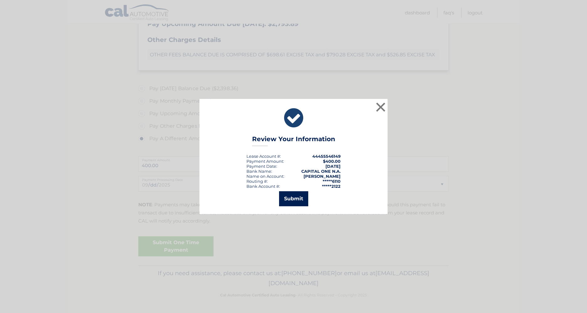  Describe the element at coordinates (264, 156) in the screenshot. I see `div: Lease Account #:` at that location.